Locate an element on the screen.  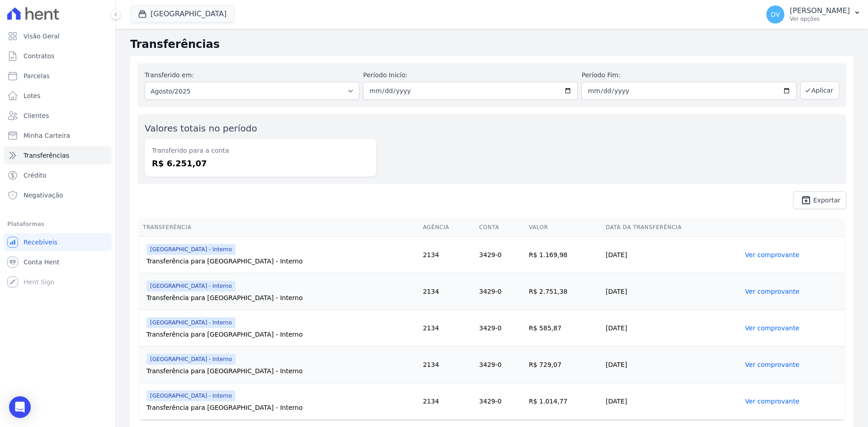
td: R$ 1.014,77 is located at coordinates (564, 401).